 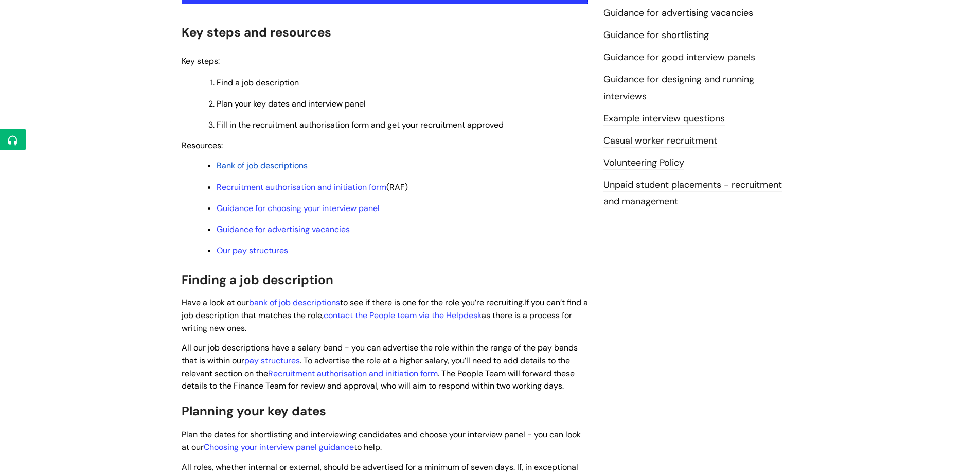 What do you see at coordinates (262, 165) in the screenshot?
I see `span: Bank of job descriptions` at bounding box center [262, 165].